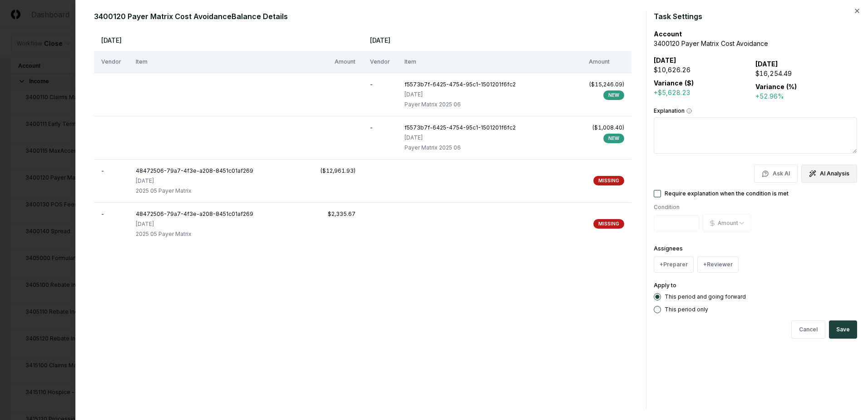 This screenshot has height=420, width=868. Describe the element at coordinates (806, 73) in the screenshot. I see `div: $16,254.49` at that location.